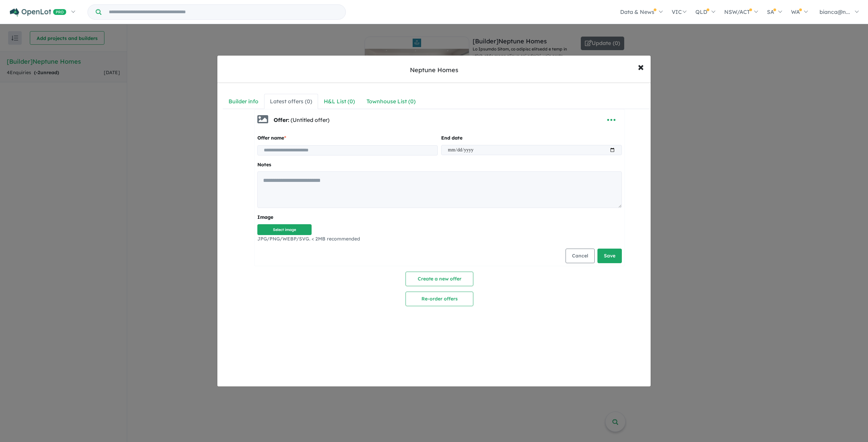  What do you see at coordinates (440, 239) in the screenshot?
I see `small: JPG/PNG/WEBP/SVG. < 2MB recommended` at bounding box center [440, 239].